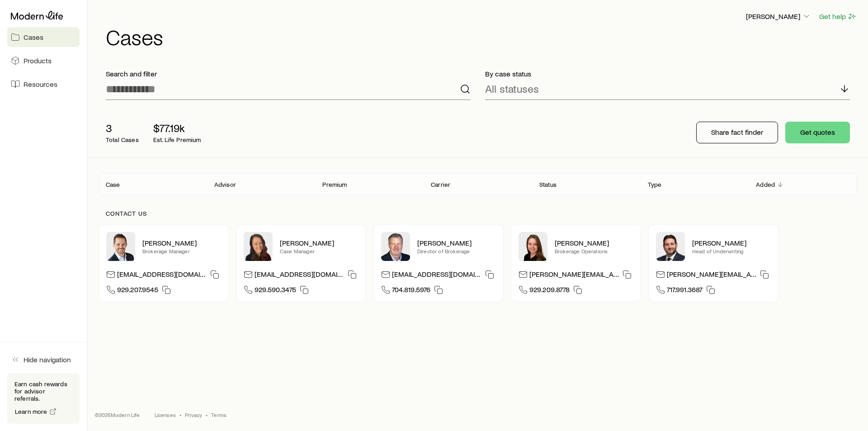  What do you see at coordinates (818, 132) in the screenshot?
I see `button: Get quotes` at bounding box center [818, 132].